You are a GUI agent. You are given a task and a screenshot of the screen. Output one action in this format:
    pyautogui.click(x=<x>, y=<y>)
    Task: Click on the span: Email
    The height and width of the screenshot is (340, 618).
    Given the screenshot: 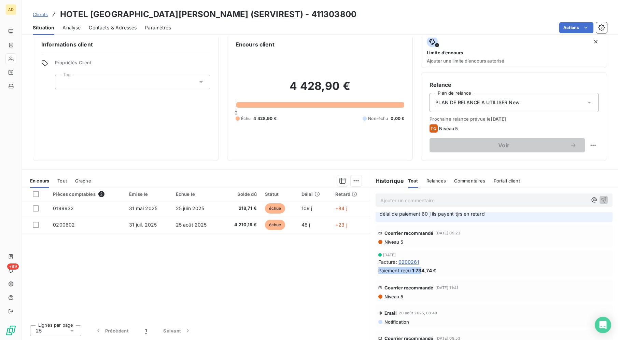 What is the action you would take?
    pyautogui.click(x=391, y=313)
    